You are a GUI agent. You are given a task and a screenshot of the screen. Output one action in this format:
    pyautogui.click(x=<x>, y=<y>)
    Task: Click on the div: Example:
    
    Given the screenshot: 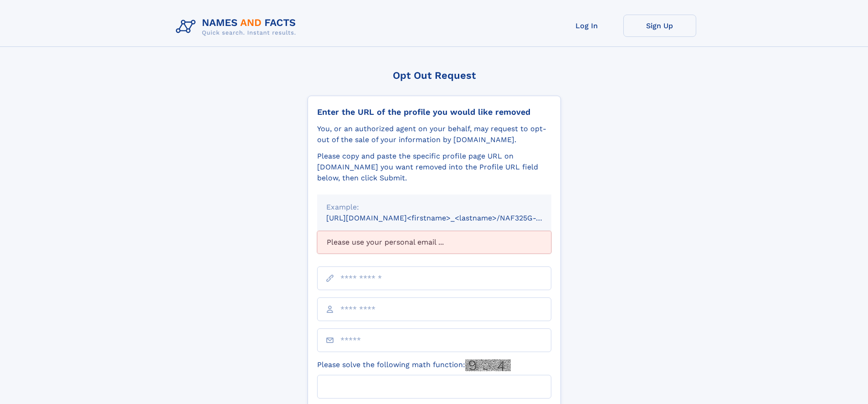 What is the action you would take?
    pyautogui.click(x=434, y=208)
    